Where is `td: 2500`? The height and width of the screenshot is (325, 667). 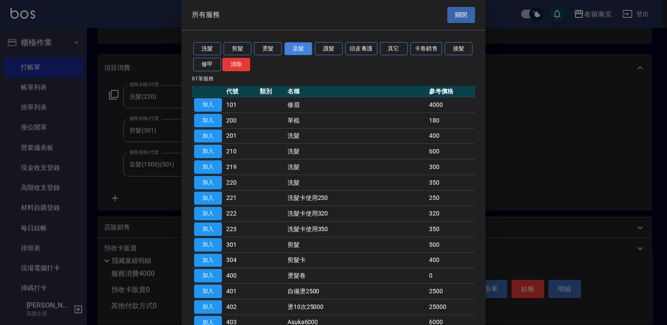
td: 2500 is located at coordinates (451, 291).